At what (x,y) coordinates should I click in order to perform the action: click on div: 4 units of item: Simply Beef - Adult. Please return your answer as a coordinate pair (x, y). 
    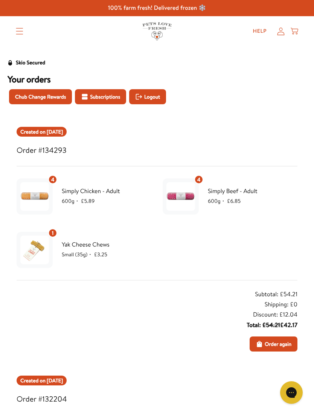
    Looking at the image, I should click on (199, 180).